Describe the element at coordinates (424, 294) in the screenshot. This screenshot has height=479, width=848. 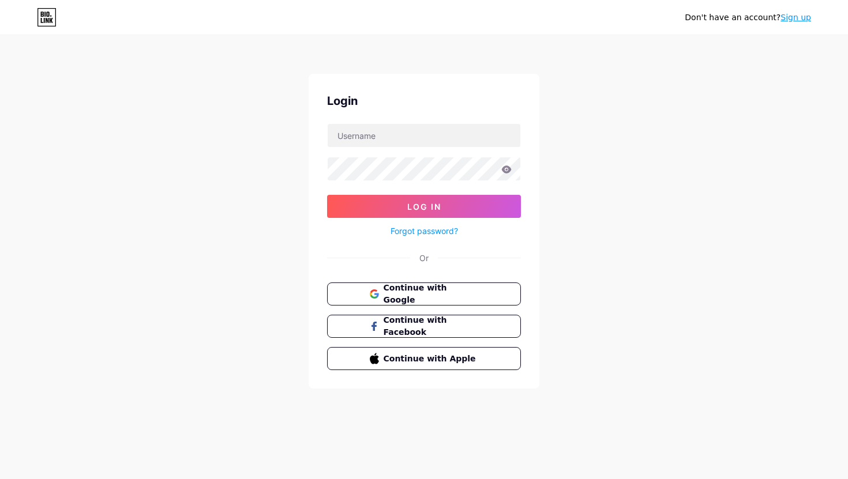
I see `a: Continue with Google` at that location.